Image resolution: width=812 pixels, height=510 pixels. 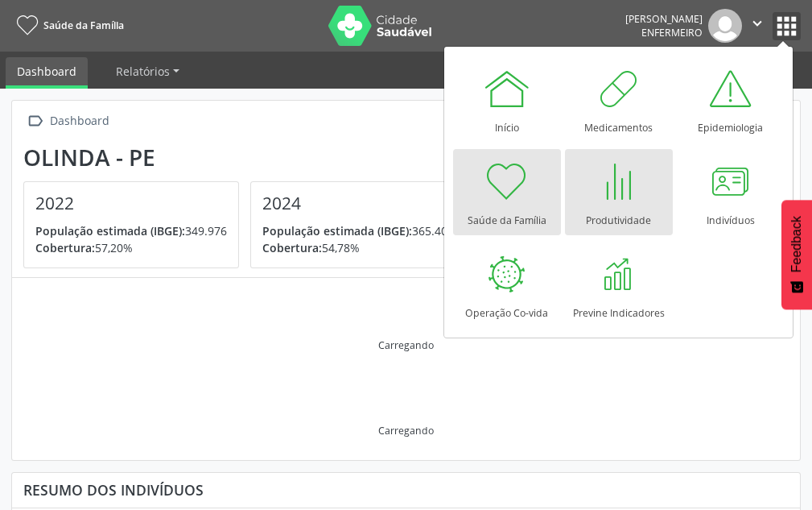 What do you see at coordinates (797, 244) in the screenshot?
I see `span: Feedback` at bounding box center [797, 244].